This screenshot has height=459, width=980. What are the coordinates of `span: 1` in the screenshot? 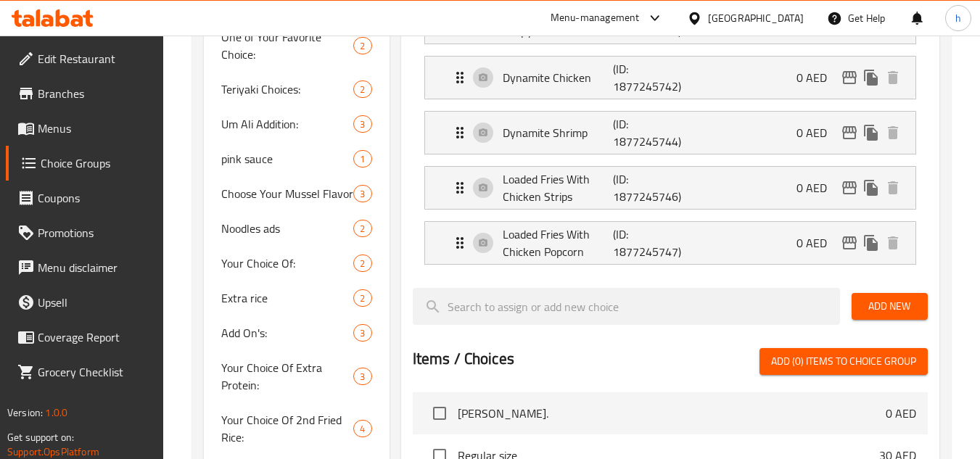 It's located at (362, 159).